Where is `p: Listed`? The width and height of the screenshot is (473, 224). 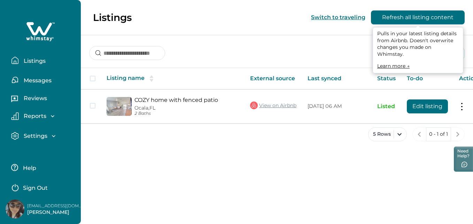 p: Listed is located at coordinates (387, 106).